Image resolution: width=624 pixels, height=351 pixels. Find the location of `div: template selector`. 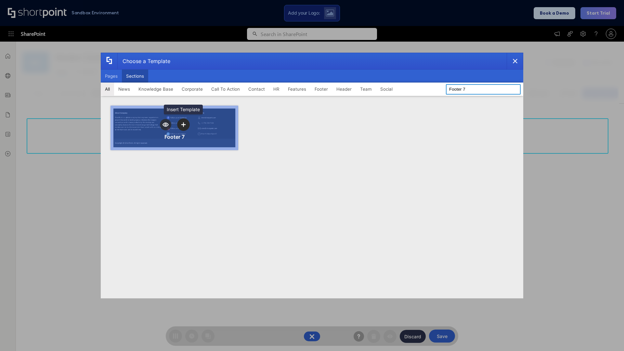

div: template selector is located at coordinates (312, 176).